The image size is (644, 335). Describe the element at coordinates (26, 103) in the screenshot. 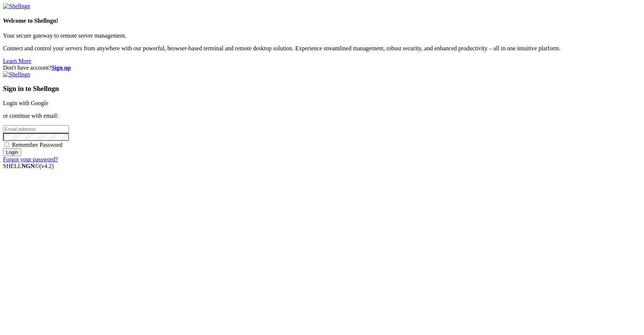

I see `a: Login with Google` at that location.